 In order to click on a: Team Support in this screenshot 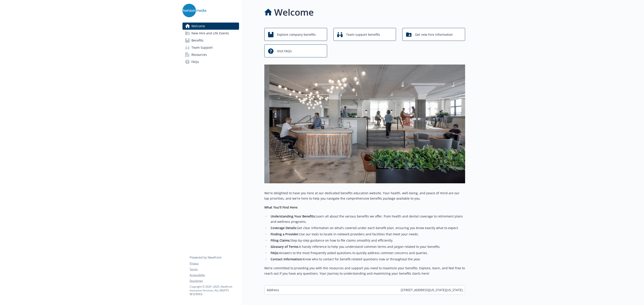, I will do `click(211, 48)`.